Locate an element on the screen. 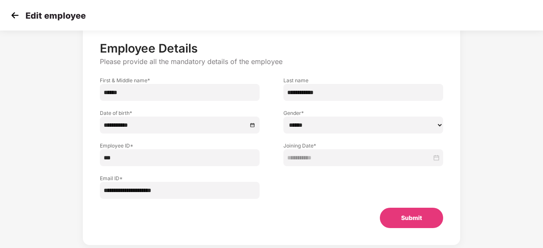 The width and height of the screenshot is (543, 248). label: Email ID is located at coordinates (180, 178).